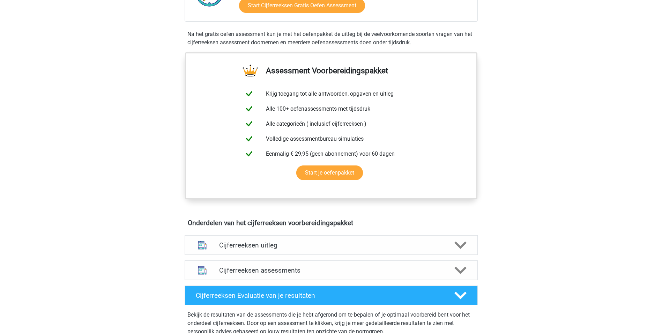 This screenshot has width=662, height=333. Describe the element at coordinates (331, 270) in the screenshot. I see `a: assessments Cijferreeksen assessments` at that location.